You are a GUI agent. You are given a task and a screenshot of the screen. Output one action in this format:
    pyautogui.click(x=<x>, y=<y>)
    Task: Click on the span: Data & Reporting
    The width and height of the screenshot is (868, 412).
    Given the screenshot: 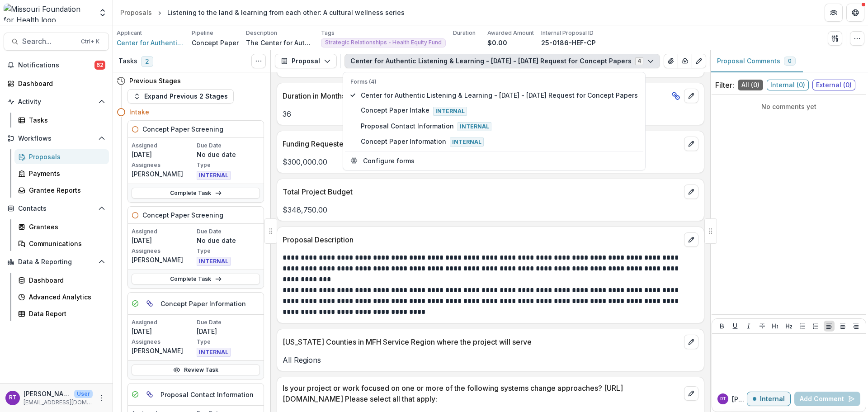 What is the action you would take?
    pyautogui.click(x=56, y=262)
    